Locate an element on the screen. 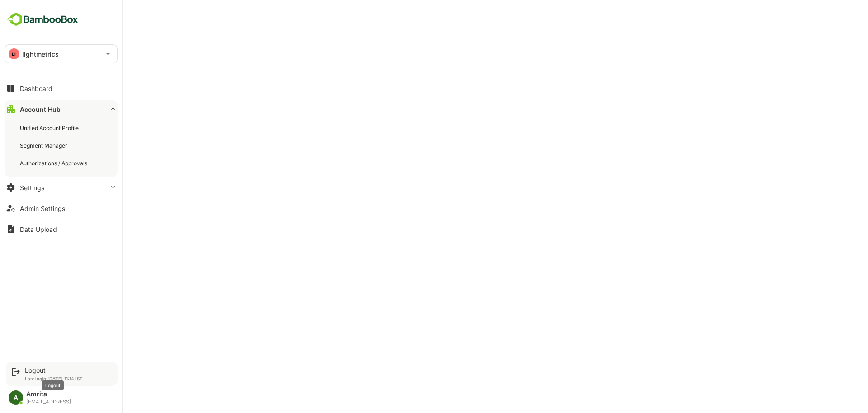 The width and height of the screenshot is (868, 413). button: Dashboard is located at coordinates (61, 89).